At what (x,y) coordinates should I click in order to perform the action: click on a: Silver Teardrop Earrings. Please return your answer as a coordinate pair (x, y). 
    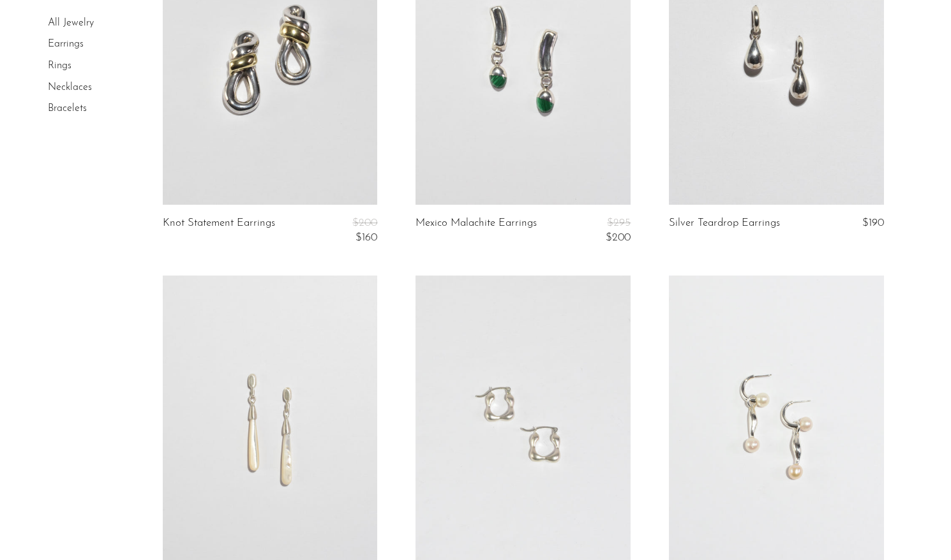
    Looking at the image, I should click on (724, 223).